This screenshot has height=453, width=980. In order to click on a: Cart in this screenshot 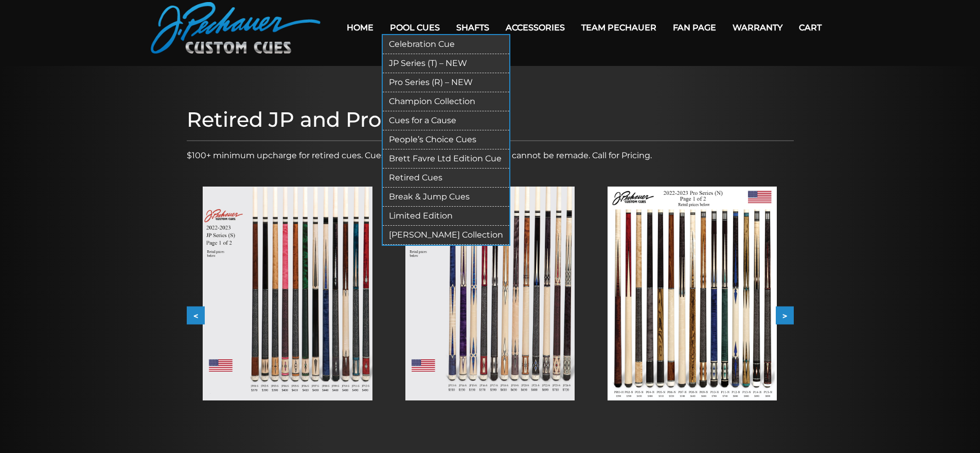, I will do `click(810, 27)`.